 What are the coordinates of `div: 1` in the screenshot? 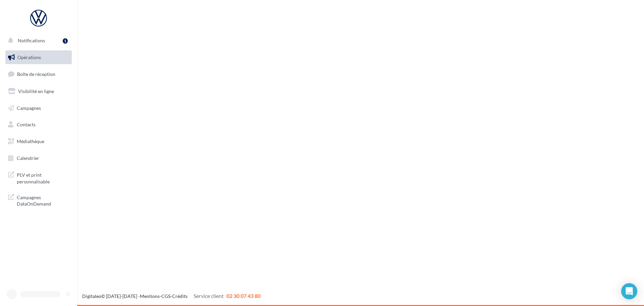 It's located at (65, 41).